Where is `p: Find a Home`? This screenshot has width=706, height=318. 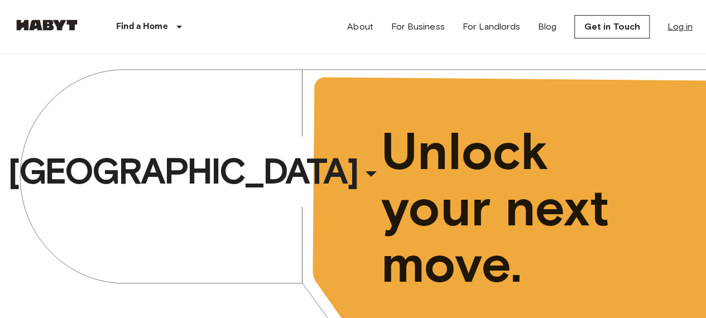 p: Find a Home is located at coordinates (142, 27).